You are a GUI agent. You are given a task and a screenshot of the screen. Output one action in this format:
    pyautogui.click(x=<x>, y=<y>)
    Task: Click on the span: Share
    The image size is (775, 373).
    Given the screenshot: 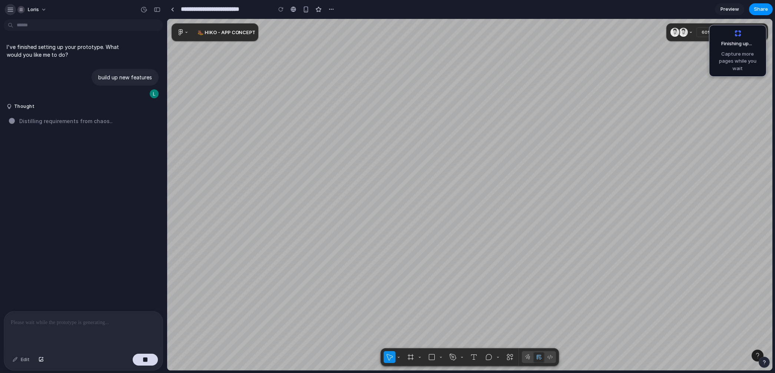 What is the action you would take?
    pyautogui.click(x=761, y=9)
    